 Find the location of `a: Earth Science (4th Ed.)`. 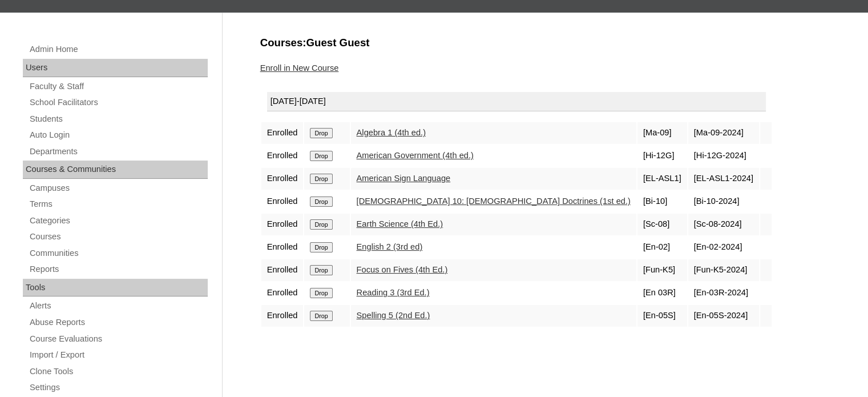

a: Earth Science (4th Ed.) is located at coordinates (400, 224).